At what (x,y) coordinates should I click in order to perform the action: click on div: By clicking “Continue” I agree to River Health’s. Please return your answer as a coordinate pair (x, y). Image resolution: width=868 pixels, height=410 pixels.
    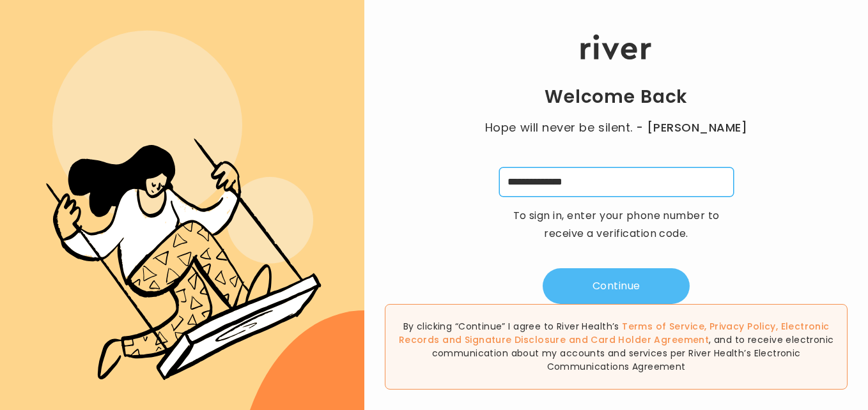
    Looking at the image, I should click on (616, 347).